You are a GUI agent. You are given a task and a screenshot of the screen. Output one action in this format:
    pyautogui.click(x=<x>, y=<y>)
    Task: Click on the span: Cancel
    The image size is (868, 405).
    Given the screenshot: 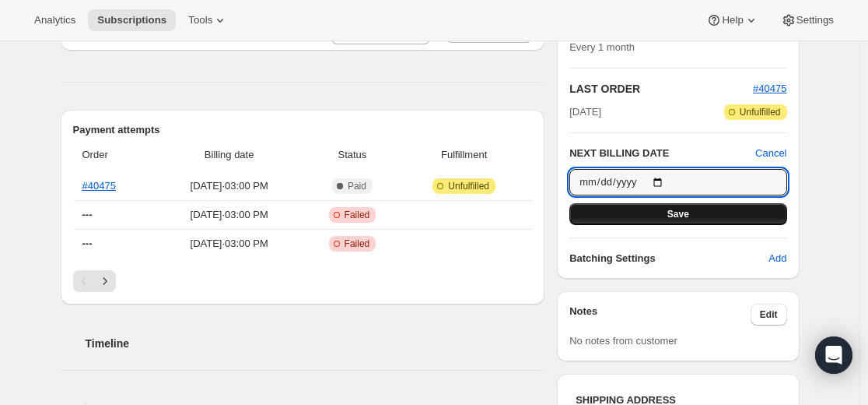 What is the action you would take?
    pyautogui.click(x=771, y=153)
    